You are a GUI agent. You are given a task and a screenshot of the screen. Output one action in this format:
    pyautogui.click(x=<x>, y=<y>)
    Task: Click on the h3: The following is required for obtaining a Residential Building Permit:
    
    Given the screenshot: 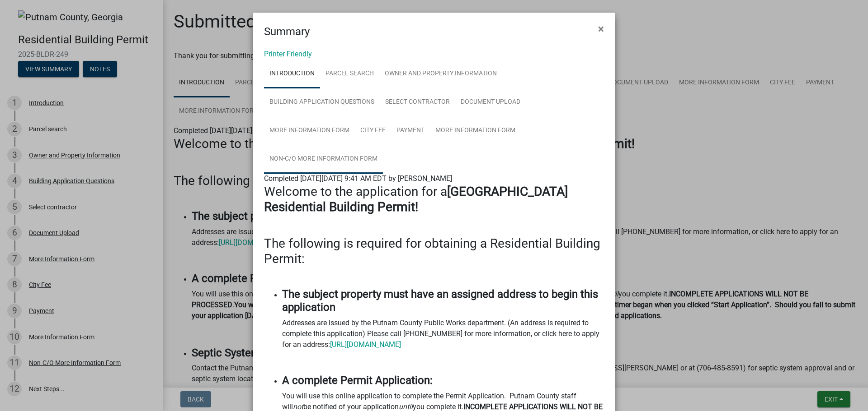 What is the action you would take?
    pyautogui.click(x=434, y=251)
    